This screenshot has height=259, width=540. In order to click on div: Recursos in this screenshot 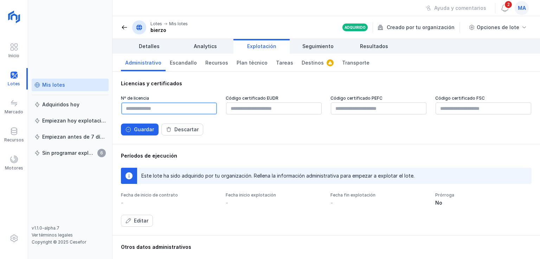, I will do `click(14, 140)`.